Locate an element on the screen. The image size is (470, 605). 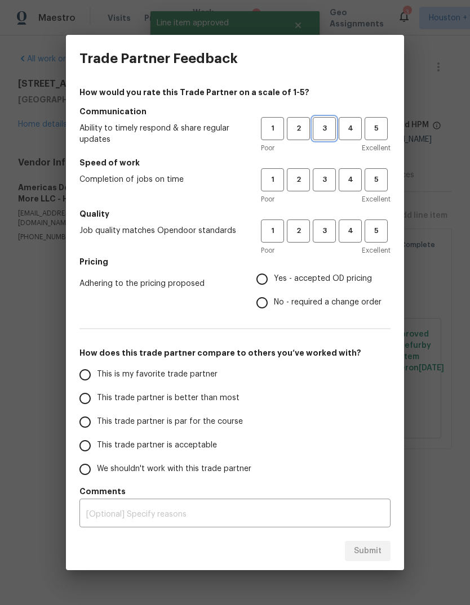
span: This is my favorite trade partner is located at coordinates (157, 375).